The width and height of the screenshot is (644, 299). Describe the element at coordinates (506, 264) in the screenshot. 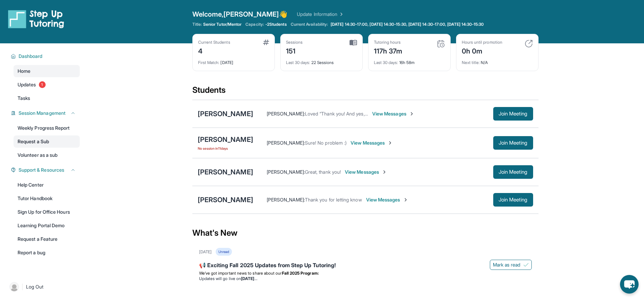

I see `span: Mark as read` at that location.